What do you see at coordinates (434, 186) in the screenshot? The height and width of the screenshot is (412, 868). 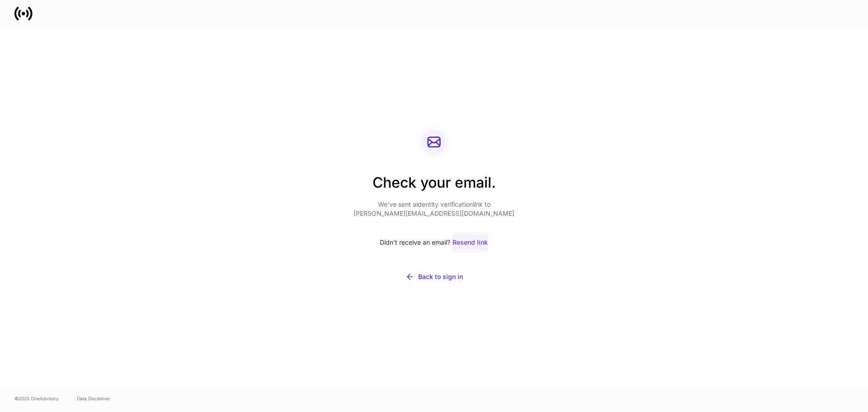 I see `h2: Check your email.` at bounding box center [434, 186].